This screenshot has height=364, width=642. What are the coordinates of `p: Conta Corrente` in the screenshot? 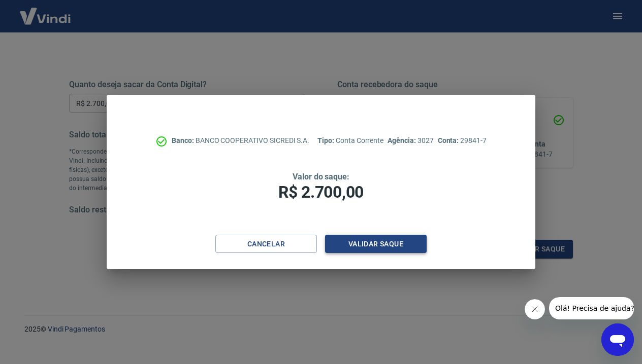 It's located at (350, 141).